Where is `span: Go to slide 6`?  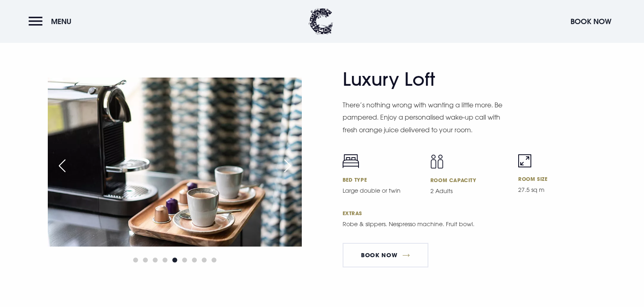 span: Go to slide 6 is located at coordinates (184, 260).